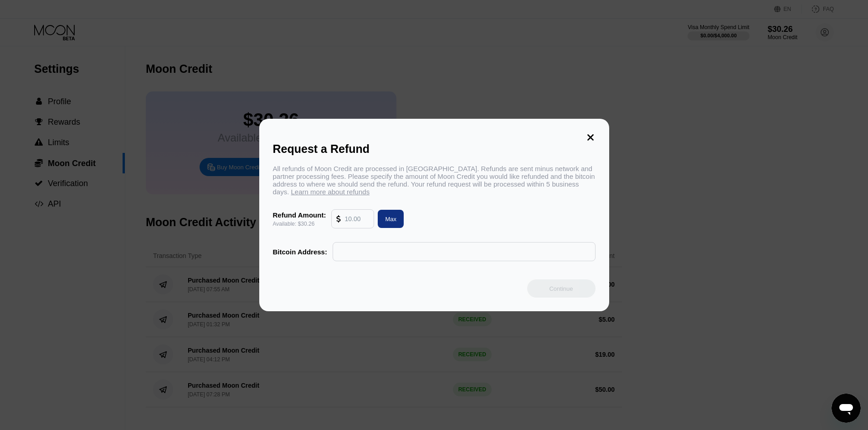  Describe the element at coordinates (330, 191) in the screenshot. I see `div: Learn more about refunds` at that location.